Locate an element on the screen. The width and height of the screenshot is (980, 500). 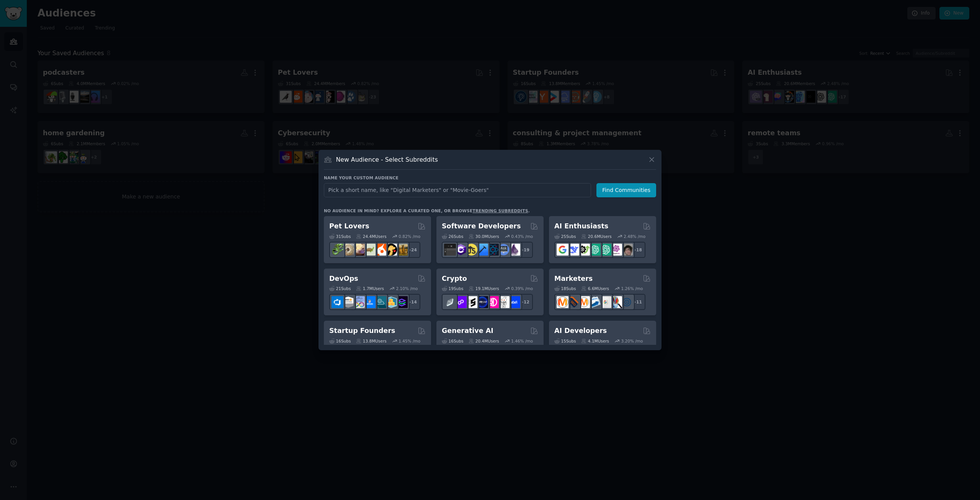
div: 19.1M Users is located at coordinates (483, 288).